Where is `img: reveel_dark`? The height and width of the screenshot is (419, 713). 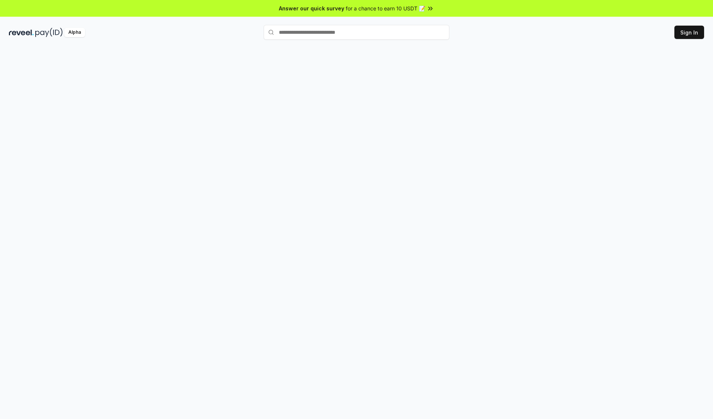
img: reveel_dark is located at coordinates (21, 32).